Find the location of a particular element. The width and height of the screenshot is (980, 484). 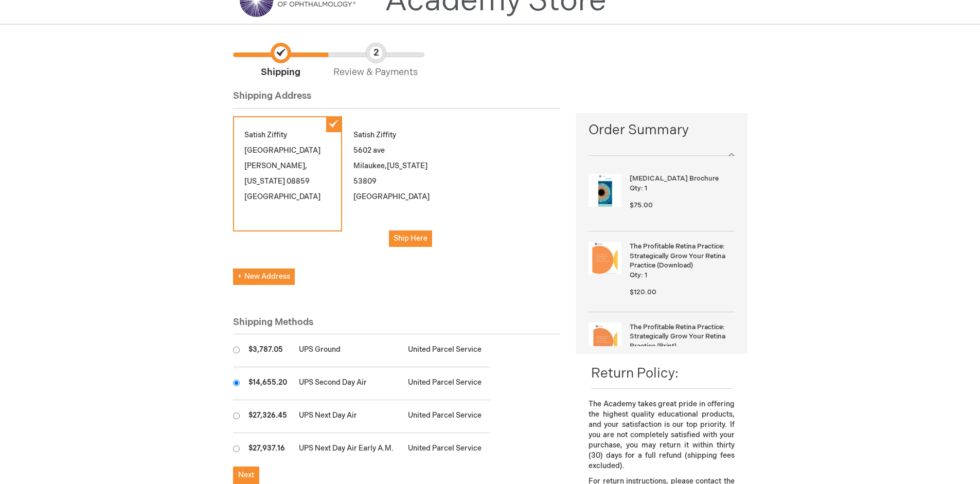

p: The Academy takes great pride in offering the highest quality educational products, and your sati... is located at coordinates (661, 435).